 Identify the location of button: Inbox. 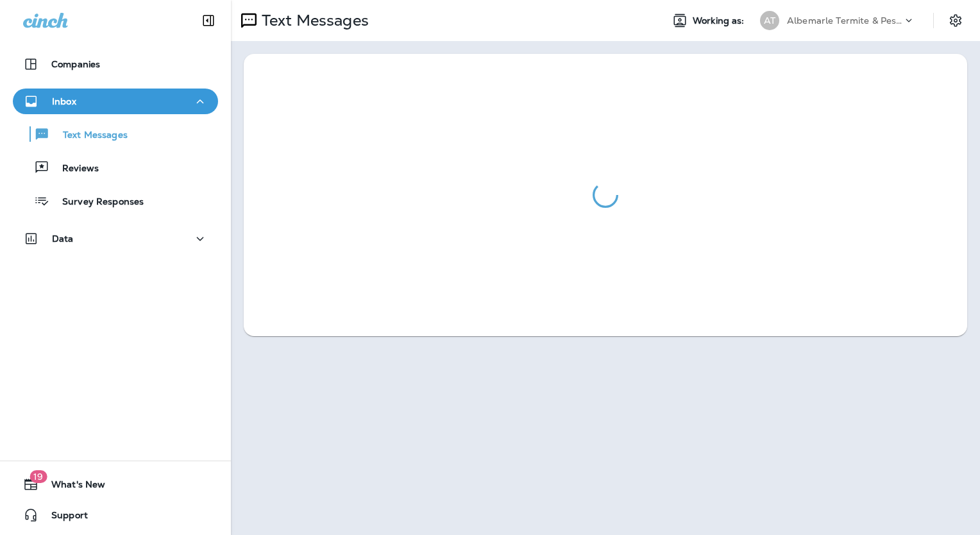
(115, 101).